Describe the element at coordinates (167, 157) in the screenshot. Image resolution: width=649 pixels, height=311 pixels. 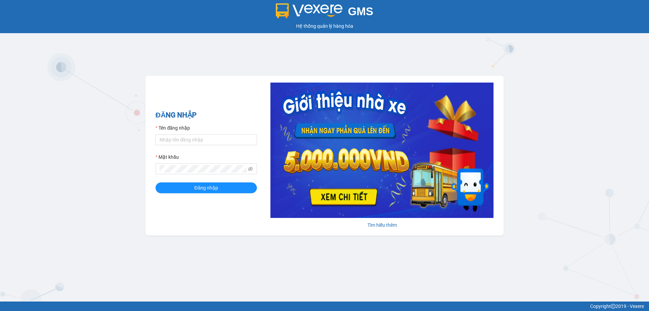
I see `label: Mật khẩu` at that location.